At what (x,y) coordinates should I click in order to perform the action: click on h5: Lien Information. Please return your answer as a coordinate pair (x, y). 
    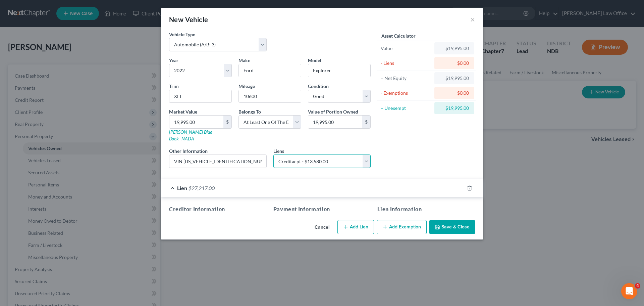
    Looking at the image, I should click on (426, 209).